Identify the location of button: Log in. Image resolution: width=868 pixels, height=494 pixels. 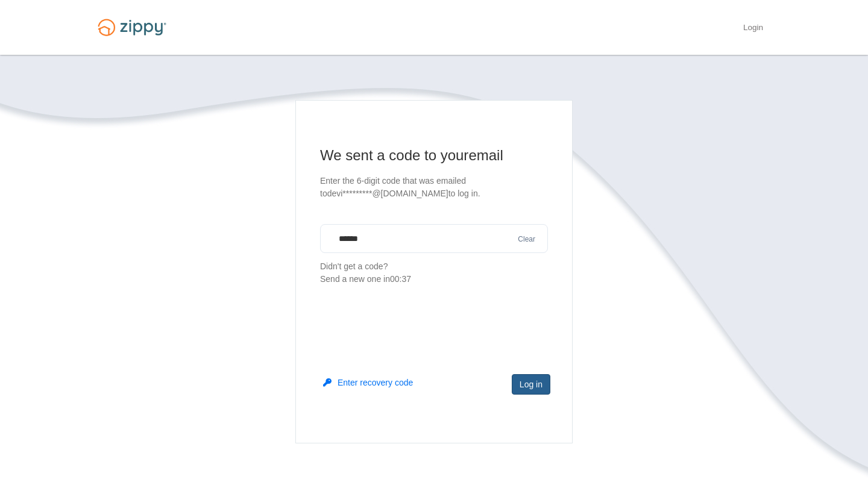
(531, 384).